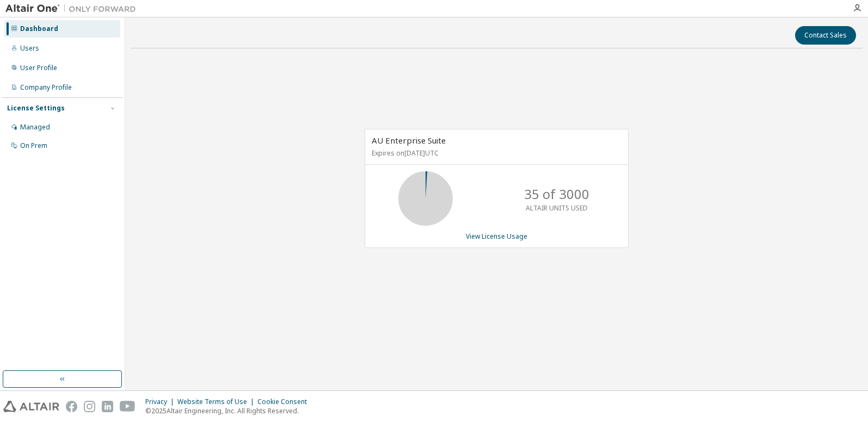  I want to click on div: Dashboard, so click(39, 29).